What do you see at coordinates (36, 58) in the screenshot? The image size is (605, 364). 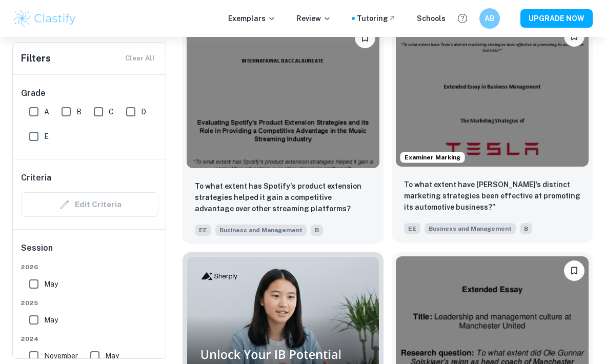 I see `h6: Filters` at bounding box center [36, 58].